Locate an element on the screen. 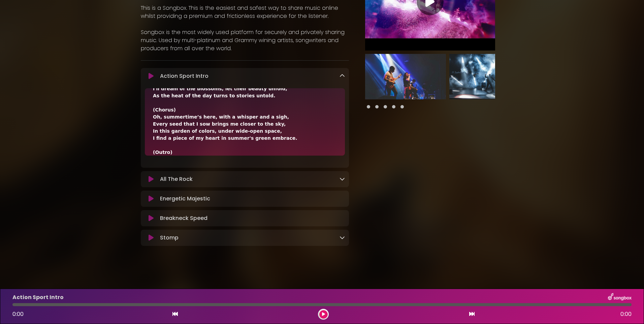 The width and height of the screenshot is (644, 324). p: Energetic Majestic is located at coordinates (185, 199).